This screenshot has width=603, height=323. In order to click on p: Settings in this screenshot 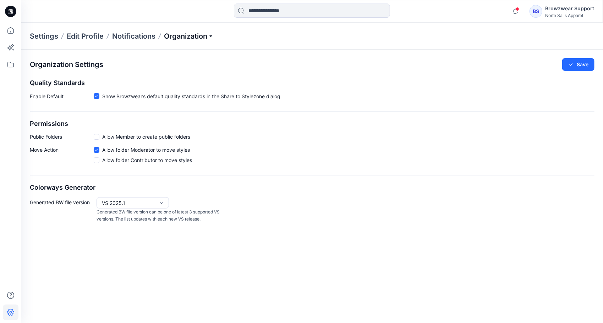, I will do `click(44, 36)`.